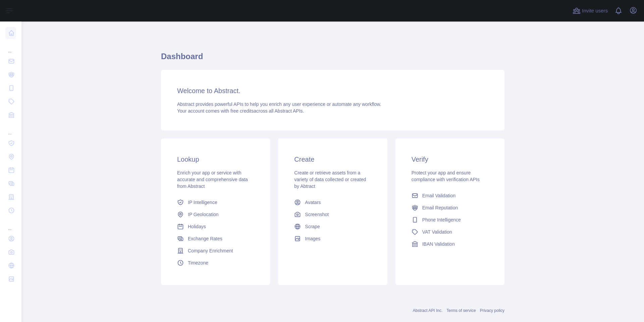  I want to click on a: Images, so click(333, 238).